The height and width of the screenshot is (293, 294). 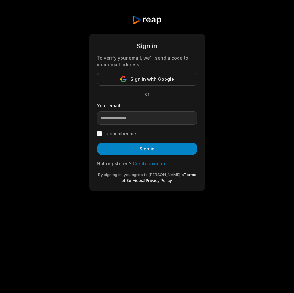 I want to click on a: Privacy Policy, so click(x=159, y=180).